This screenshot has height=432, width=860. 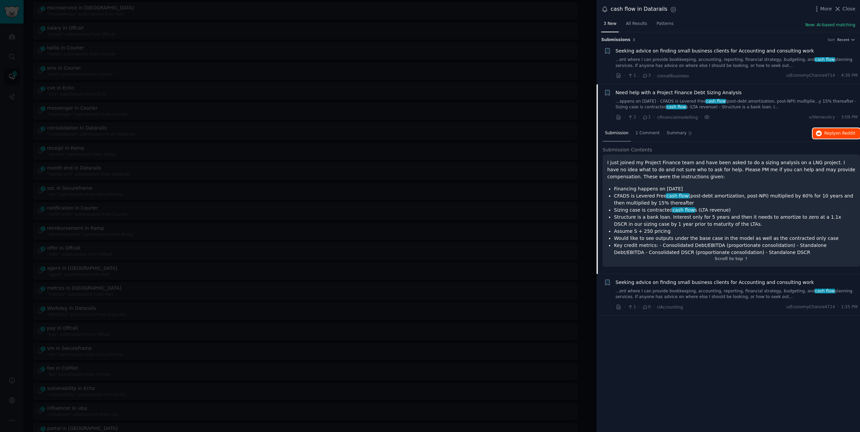 What do you see at coordinates (665, 24) in the screenshot?
I see `span: Patterns` at bounding box center [665, 24].